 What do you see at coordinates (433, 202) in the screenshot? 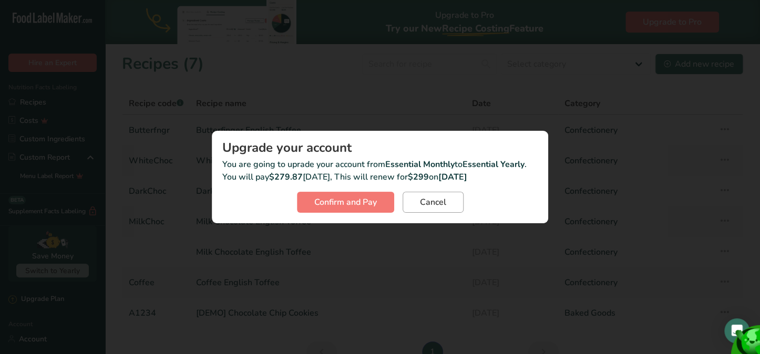
I see `button: Cancel` at bounding box center [433, 202].